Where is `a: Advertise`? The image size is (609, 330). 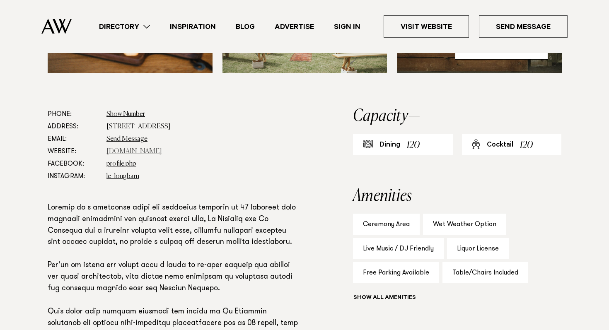 a: Advertise is located at coordinates (294, 27).